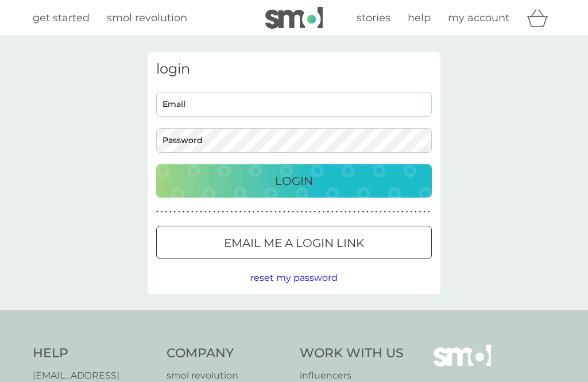 The image size is (588, 382). Describe the element at coordinates (478, 18) in the screenshot. I see `span: my account` at that location.